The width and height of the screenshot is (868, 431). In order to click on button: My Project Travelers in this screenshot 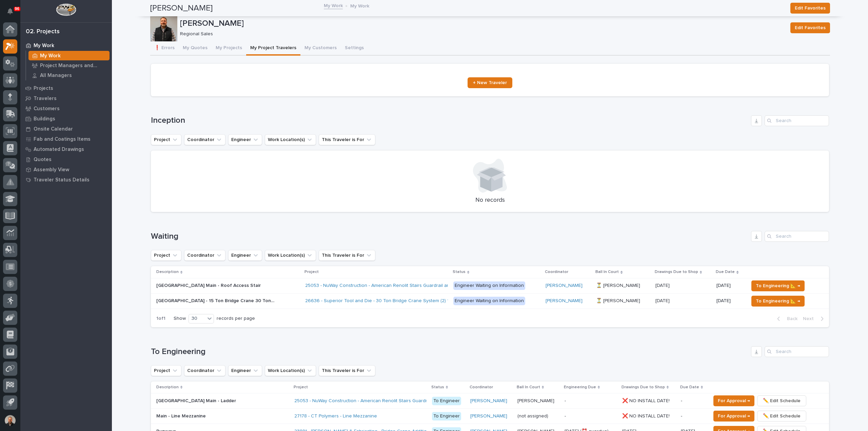, I will do `click(273, 48)`.